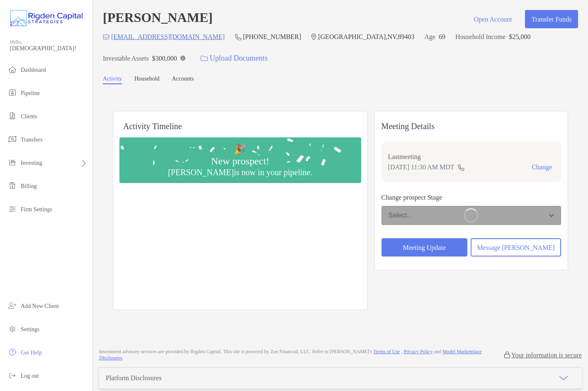  Describe the element at coordinates (471, 126) in the screenshot. I see `p: Meeting Details` at that location.